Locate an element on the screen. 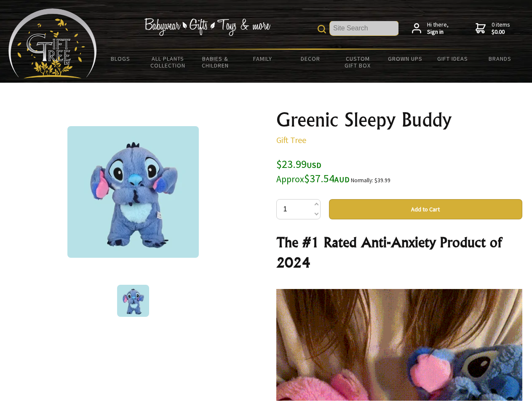 This screenshot has height=405, width=532. a: Babies & Children is located at coordinates (215, 62).